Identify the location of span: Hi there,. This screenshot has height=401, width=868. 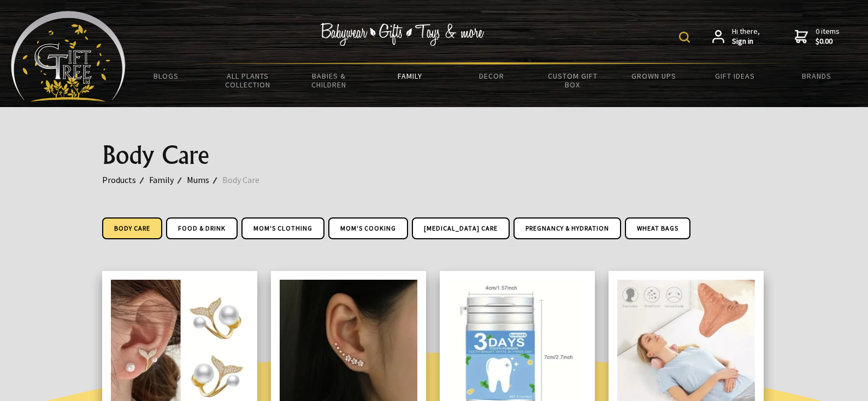
(746, 36).